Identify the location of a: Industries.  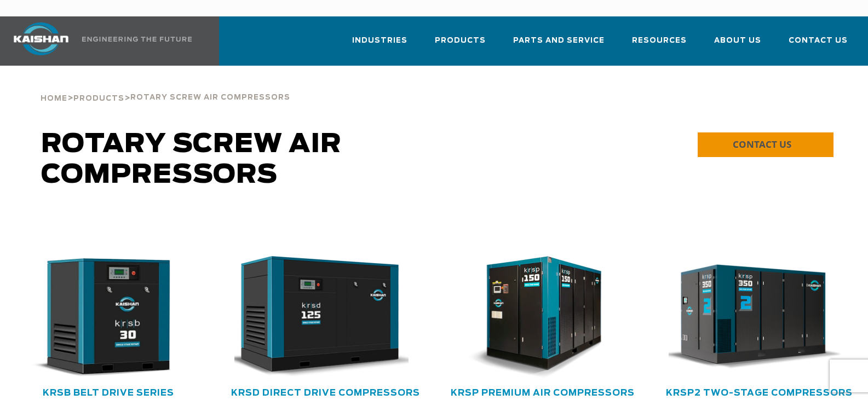
(379, 45).